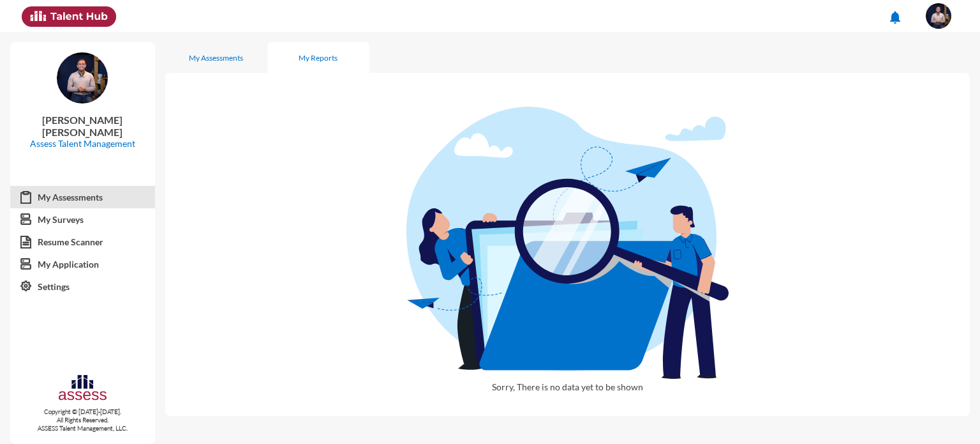  What do you see at coordinates (82, 242) in the screenshot?
I see `a: Resume Scanner` at bounding box center [82, 242].